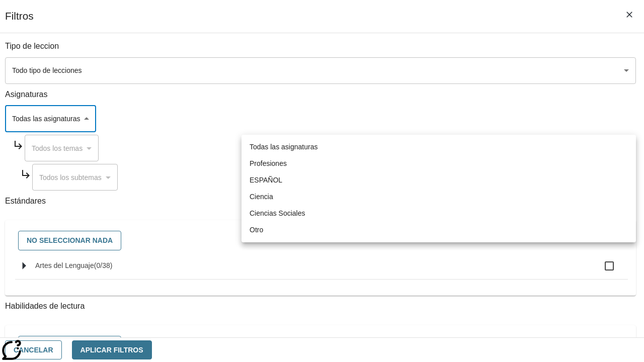  I want to click on li: Ciencias Sociales, so click(439, 213).